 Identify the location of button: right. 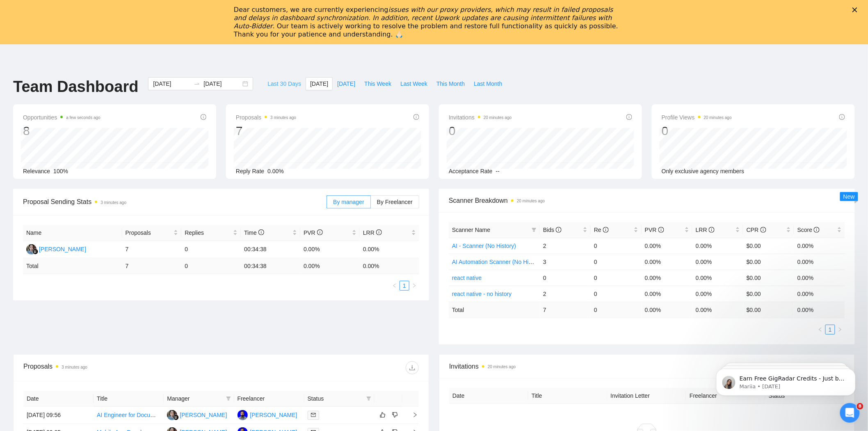
(414, 286).